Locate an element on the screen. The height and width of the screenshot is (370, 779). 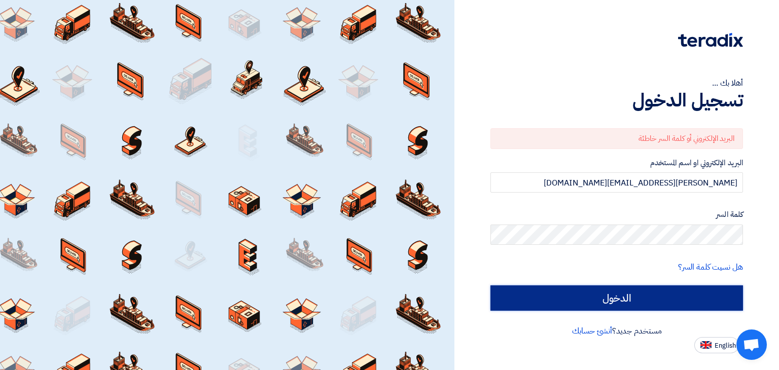
img: en-US.png is located at coordinates (706, 345).